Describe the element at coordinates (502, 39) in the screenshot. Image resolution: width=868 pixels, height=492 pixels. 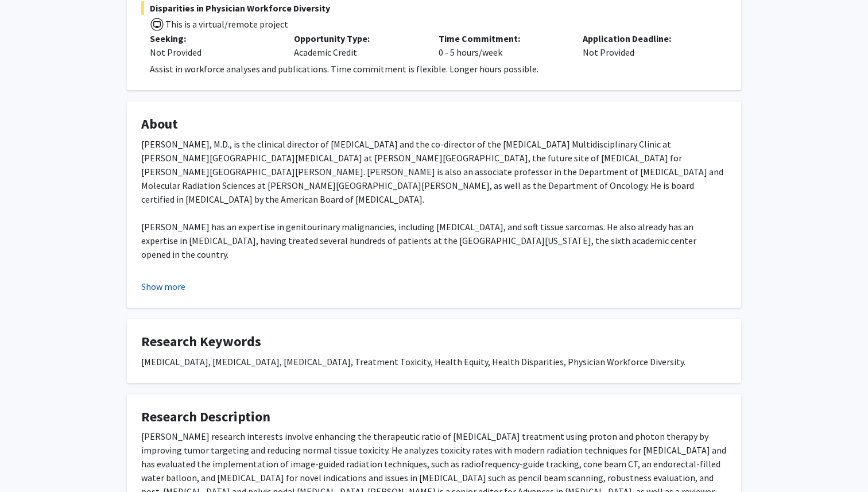
I see `p: Time Commitment:` at that location.